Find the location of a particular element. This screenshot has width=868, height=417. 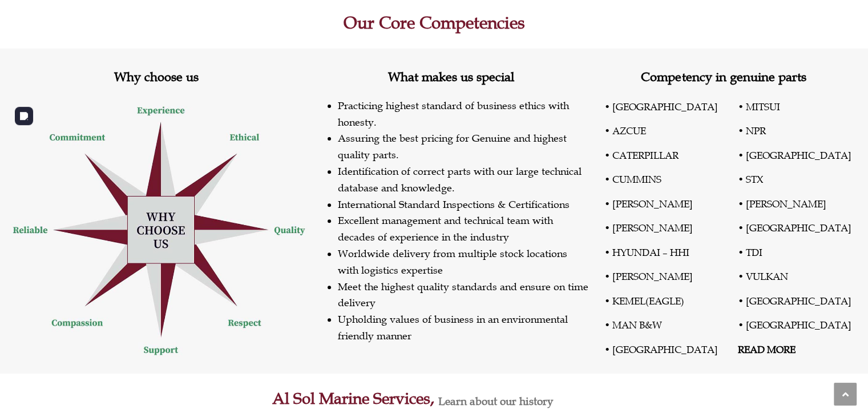

a: READ MORE is located at coordinates (766, 350).